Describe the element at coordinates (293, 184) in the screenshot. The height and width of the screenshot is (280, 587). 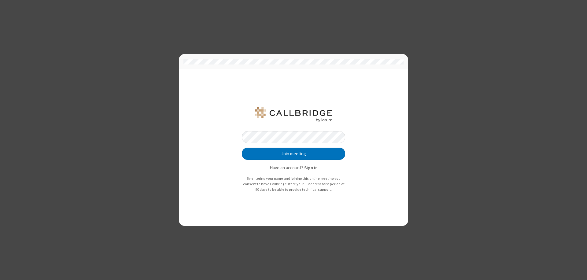
I see `p: By entering your name and joining this online meeting you consent to have Callbridge store your I...` at that location.